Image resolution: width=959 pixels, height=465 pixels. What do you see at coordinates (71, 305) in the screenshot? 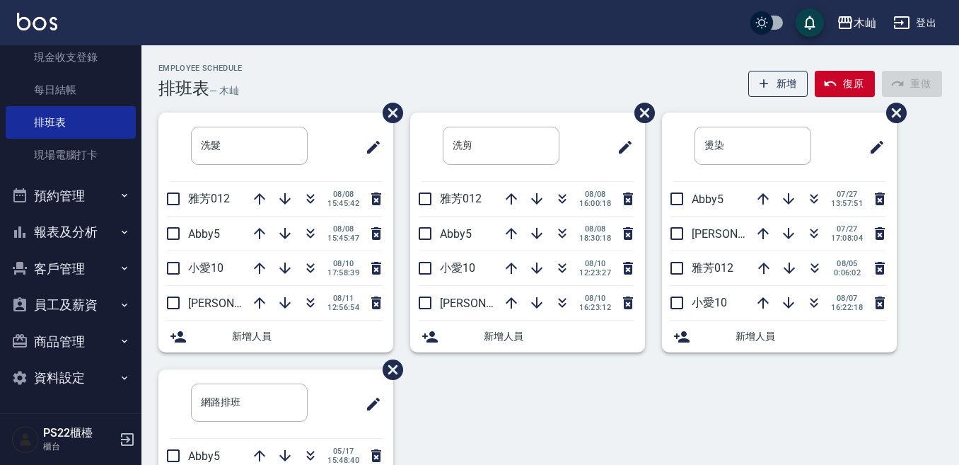
I see `button: 員工及薪資` at bounding box center [71, 305].